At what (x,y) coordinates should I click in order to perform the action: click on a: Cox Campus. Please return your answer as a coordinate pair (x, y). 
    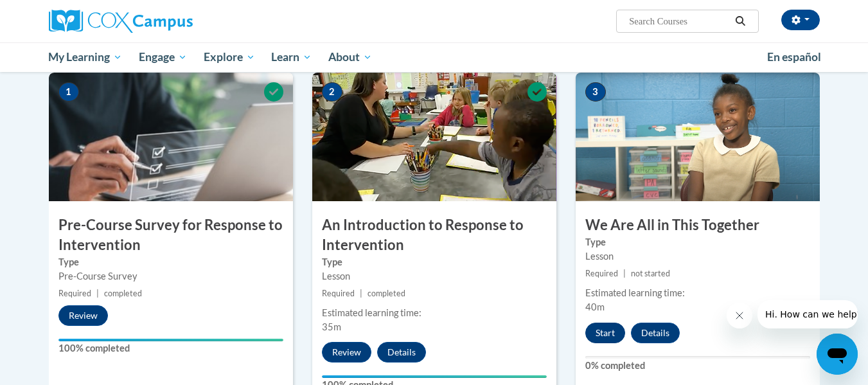
    Looking at the image, I should click on (171, 21).